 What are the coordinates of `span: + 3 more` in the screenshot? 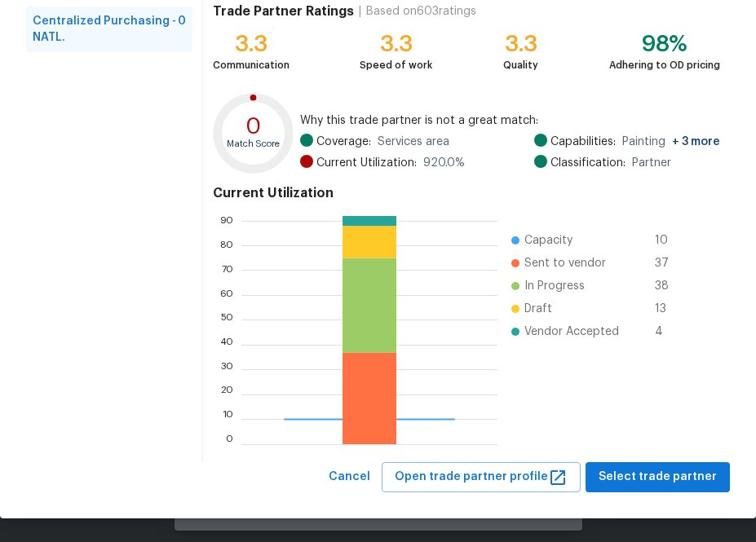 It's located at (696, 142).